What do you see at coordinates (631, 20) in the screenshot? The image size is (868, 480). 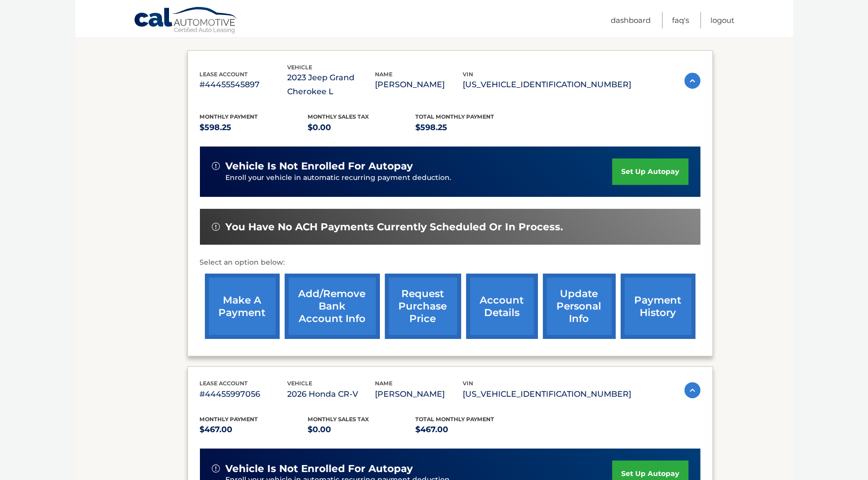 I see `a: Dashboard` at bounding box center [631, 20].